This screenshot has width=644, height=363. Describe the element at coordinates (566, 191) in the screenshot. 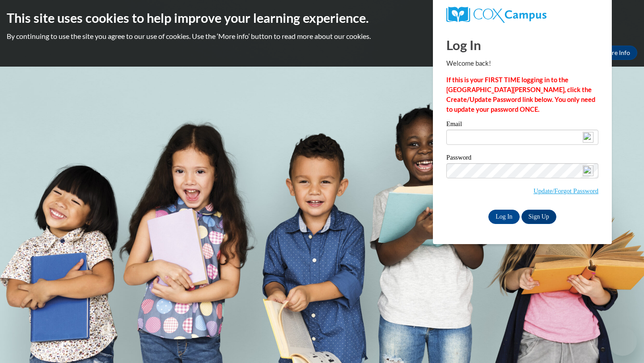

I see `a: Update/Forgot Password` at that location.